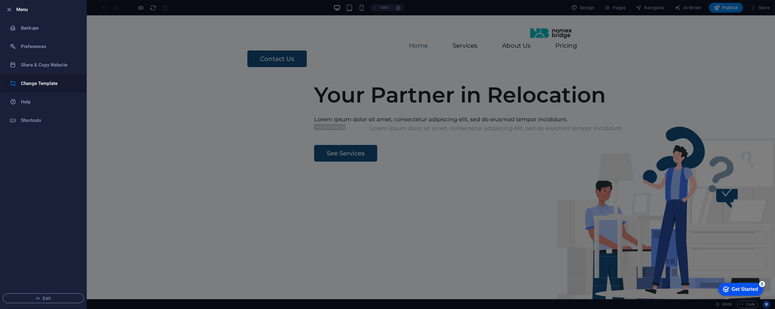  What do you see at coordinates (49, 10) in the screenshot?
I see `h6: Menu` at bounding box center [49, 10].